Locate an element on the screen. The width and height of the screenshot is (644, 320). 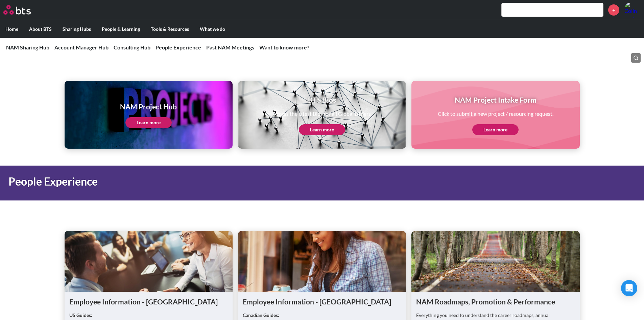
a: Go home is located at coordinates (23, 10).